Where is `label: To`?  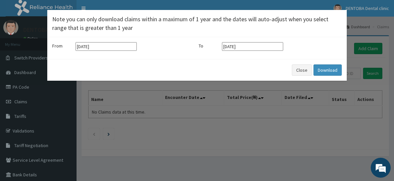
label: To is located at coordinates (209, 46).